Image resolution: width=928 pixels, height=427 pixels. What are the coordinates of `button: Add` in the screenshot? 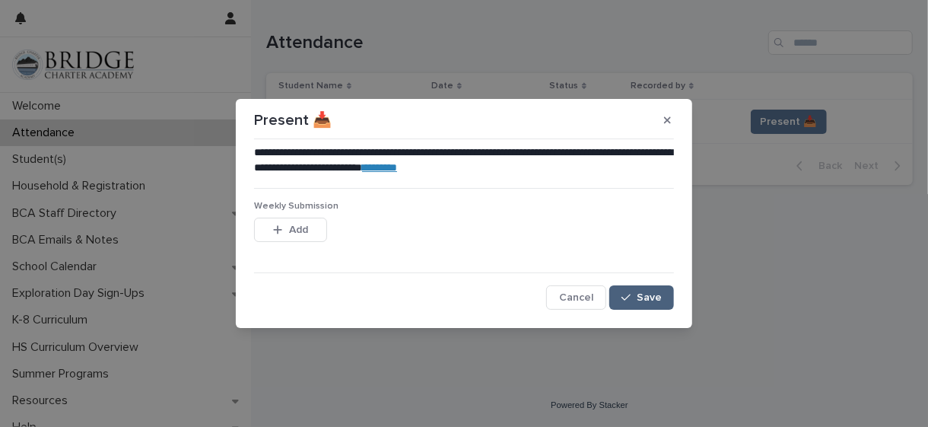 It's located at (290, 230).